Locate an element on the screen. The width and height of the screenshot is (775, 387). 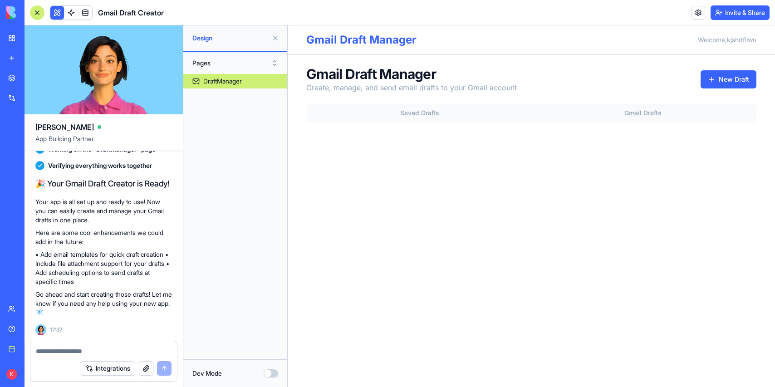
button: Integrations is located at coordinates (108, 368).